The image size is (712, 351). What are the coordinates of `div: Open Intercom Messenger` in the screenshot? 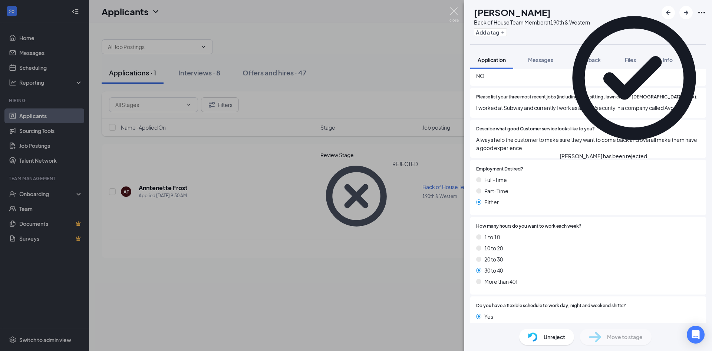 It's located at (696, 334).